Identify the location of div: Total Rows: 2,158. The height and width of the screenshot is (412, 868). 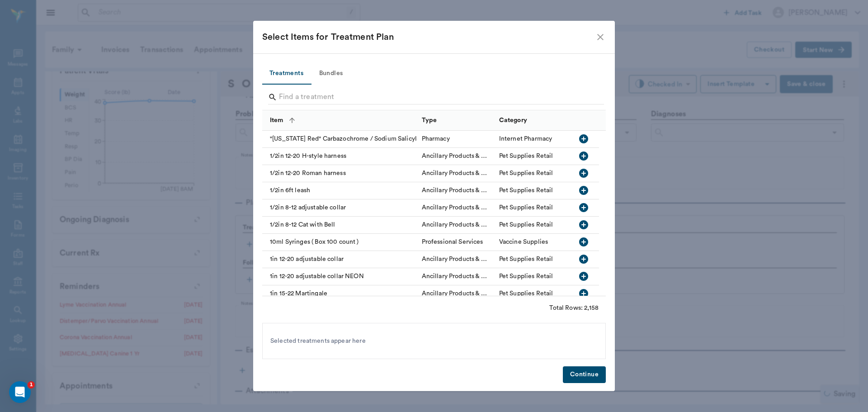
(574, 308).